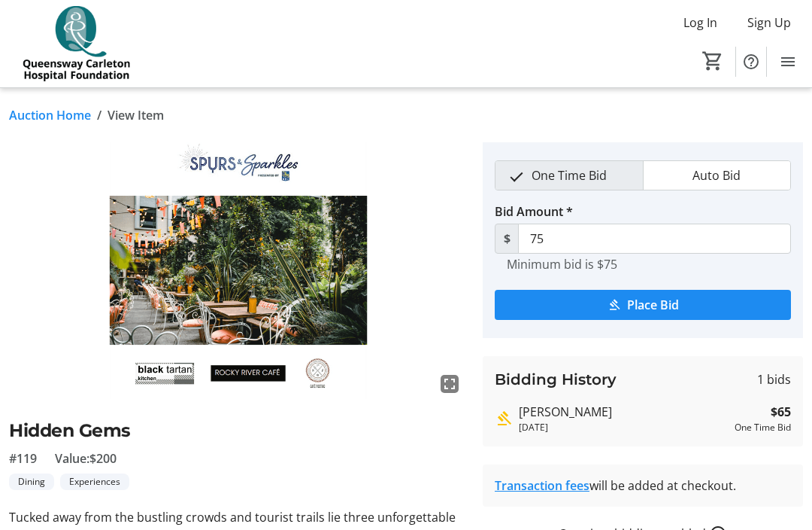  I want to click on span: Auto Bid, so click(717, 176).